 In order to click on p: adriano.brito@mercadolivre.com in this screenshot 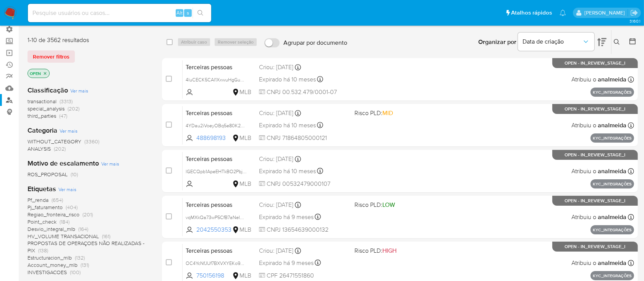, I will do `click(606, 13)`.